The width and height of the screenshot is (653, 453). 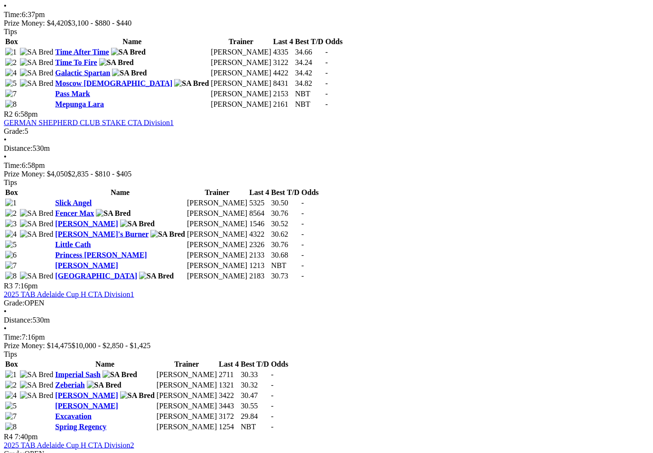 I want to click on span: 7:40pm, so click(x=26, y=436).